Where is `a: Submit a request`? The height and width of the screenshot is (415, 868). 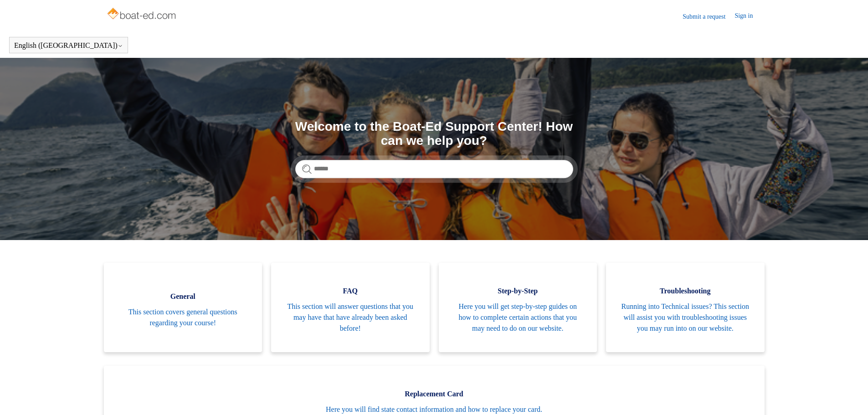 a: Submit a request is located at coordinates (708, 16).